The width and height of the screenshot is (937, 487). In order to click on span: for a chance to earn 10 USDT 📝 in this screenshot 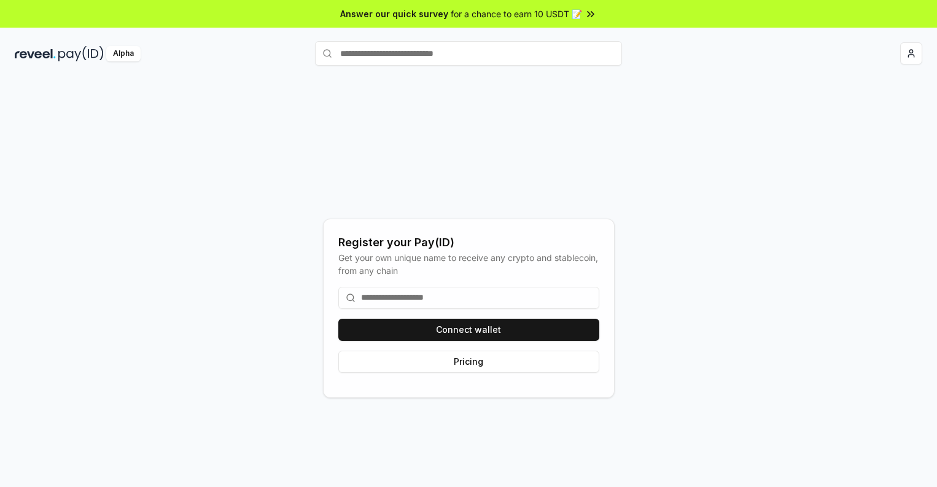, I will do `click(517, 14)`.